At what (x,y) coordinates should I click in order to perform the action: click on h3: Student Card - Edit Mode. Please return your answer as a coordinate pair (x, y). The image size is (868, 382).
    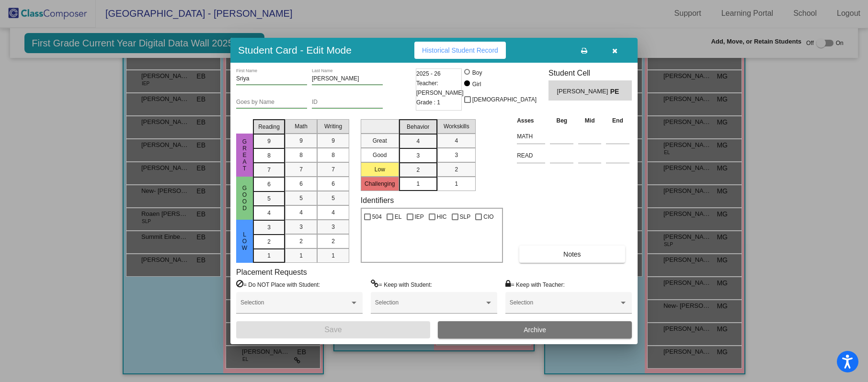
    Looking at the image, I should click on (294, 50).